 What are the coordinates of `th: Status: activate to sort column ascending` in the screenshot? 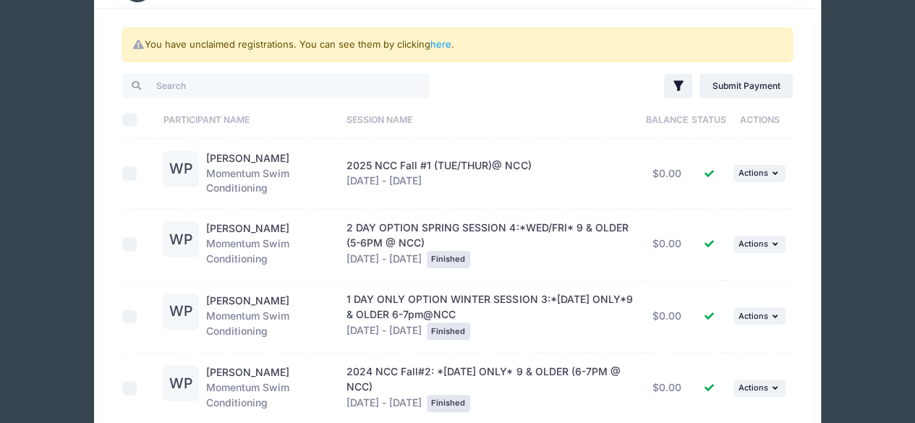 It's located at (709, 119).